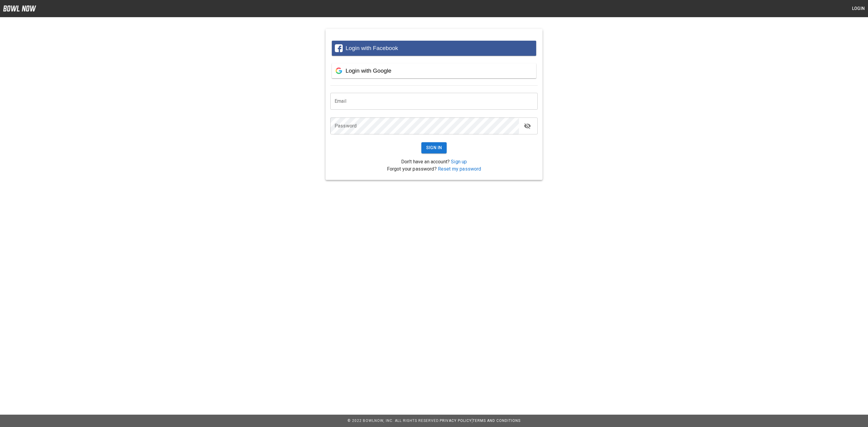  I want to click on a: Terms and Conditions, so click(496, 421).